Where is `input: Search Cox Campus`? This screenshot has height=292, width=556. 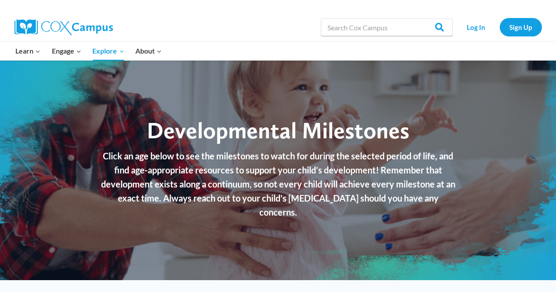 input: Search Cox Campus is located at coordinates (387, 27).